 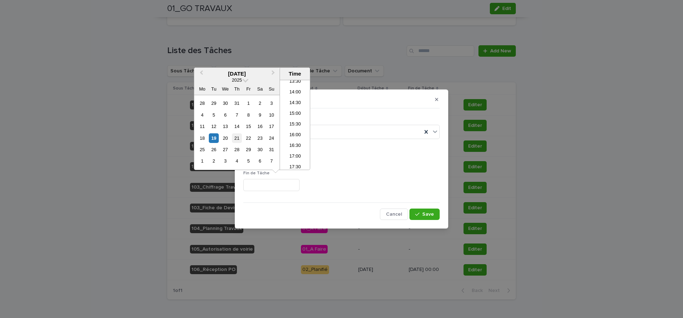 What do you see at coordinates (260, 89) in the screenshot?
I see `div: Sa` at bounding box center [260, 89].